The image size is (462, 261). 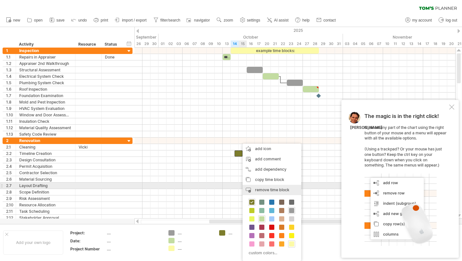 I want to click on div: Permit Acquisition, so click(x=46, y=166).